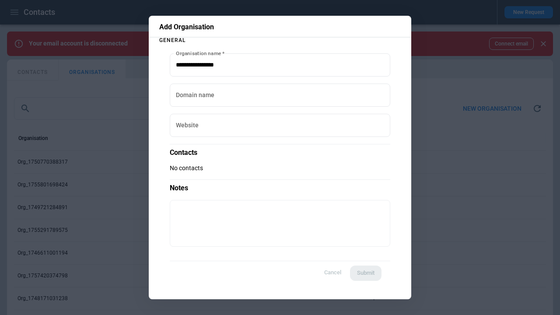  I want to click on p: Add Organisation, so click(280, 27).